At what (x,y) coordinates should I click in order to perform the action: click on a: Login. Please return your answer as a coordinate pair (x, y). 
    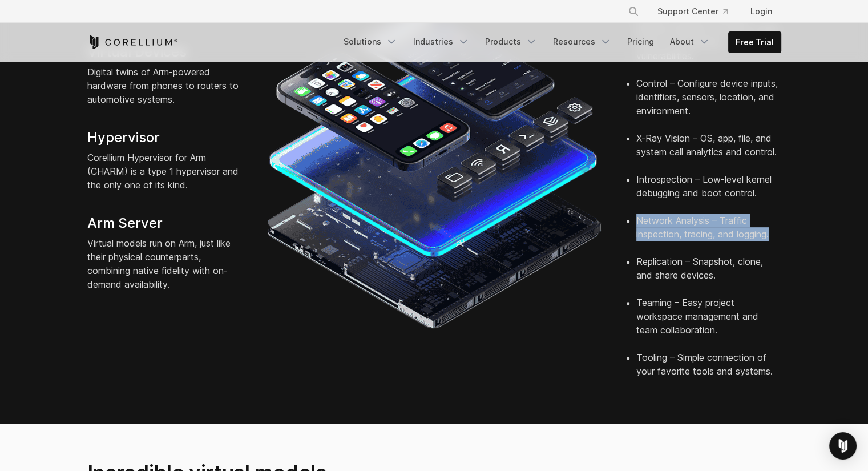
    Looking at the image, I should click on (762, 11).